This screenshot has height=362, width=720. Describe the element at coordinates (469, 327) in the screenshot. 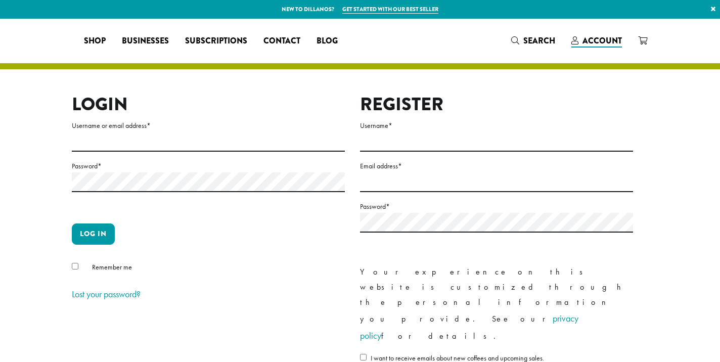

I see `a: privacy policy` at that location.